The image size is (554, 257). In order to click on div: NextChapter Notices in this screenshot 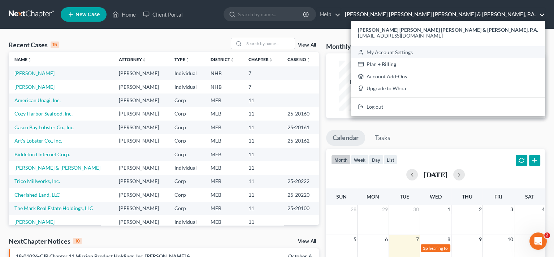, I will do `click(45, 241)`.